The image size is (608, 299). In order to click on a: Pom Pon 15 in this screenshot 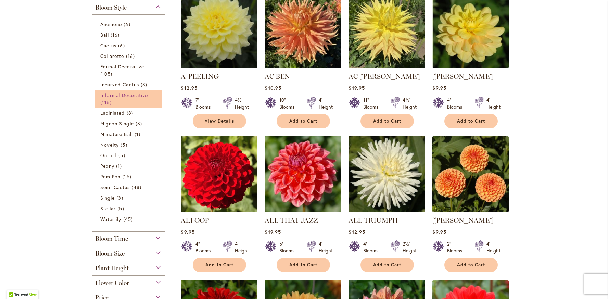, I will do `click(129, 176)`.